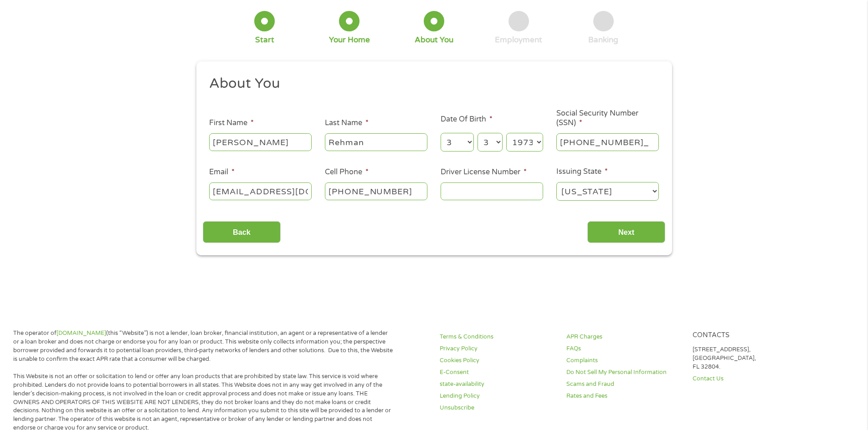 The height and width of the screenshot is (430, 868). I want to click on a: Rates and Fees, so click(624, 396).